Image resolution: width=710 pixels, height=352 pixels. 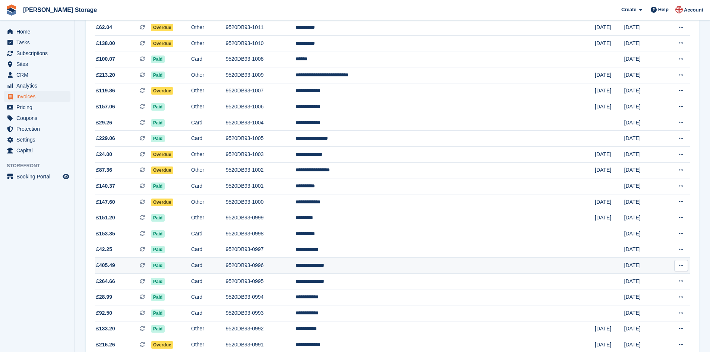 What do you see at coordinates (629, 10) in the screenshot?
I see `span: Create` at bounding box center [629, 10].